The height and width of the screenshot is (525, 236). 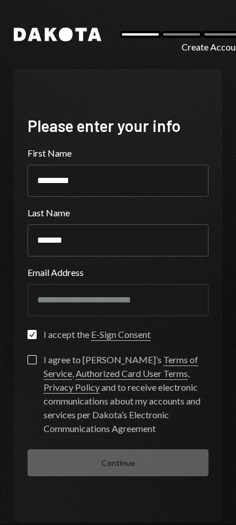 I want to click on label: Email Address, so click(x=118, y=272).